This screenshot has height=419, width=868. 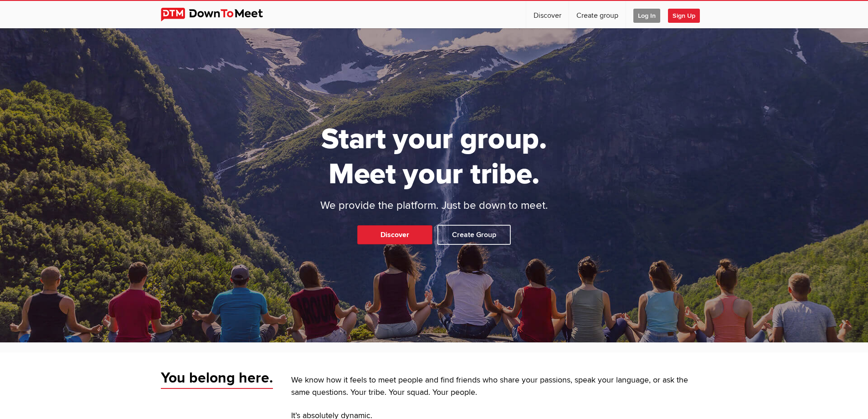 What do you see at coordinates (688, 15) in the screenshot?
I see `a: Sign Up` at bounding box center [688, 15].